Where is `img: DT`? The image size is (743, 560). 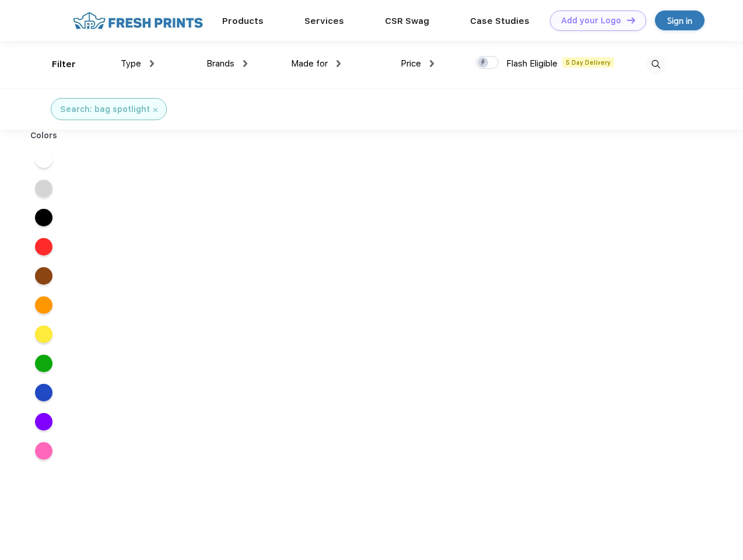 img: DT is located at coordinates (631, 20).